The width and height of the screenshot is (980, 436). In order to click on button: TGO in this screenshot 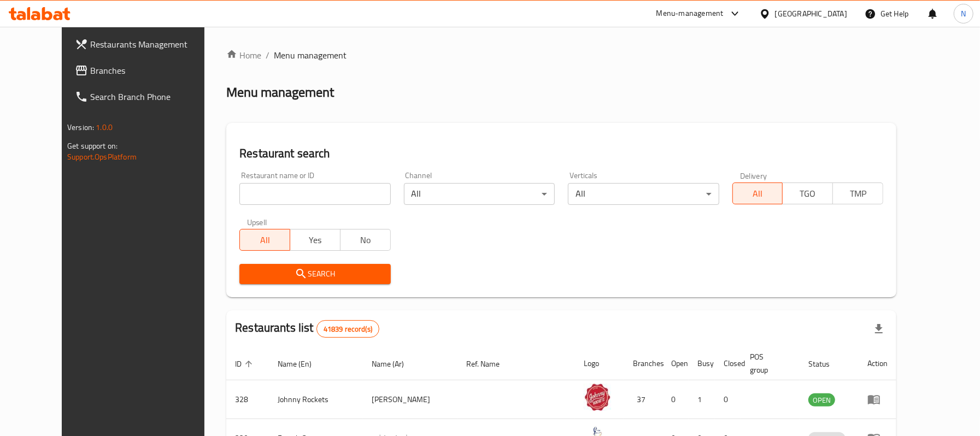, I will do `click(807, 193)`.